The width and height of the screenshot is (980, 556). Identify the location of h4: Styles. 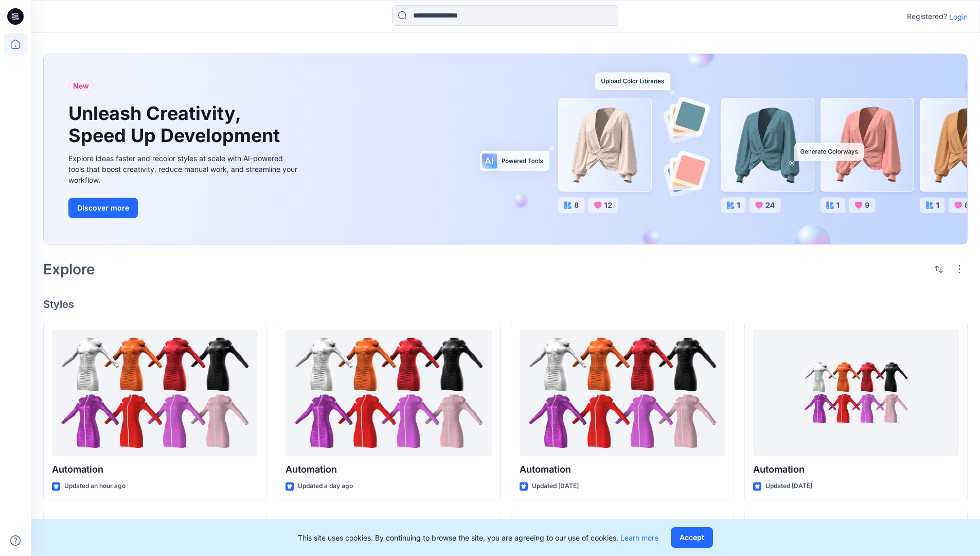
(505, 304).